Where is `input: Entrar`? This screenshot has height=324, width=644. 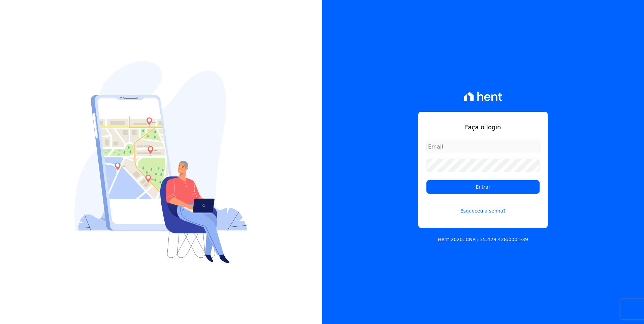
input: Entrar is located at coordinates (483, 187).